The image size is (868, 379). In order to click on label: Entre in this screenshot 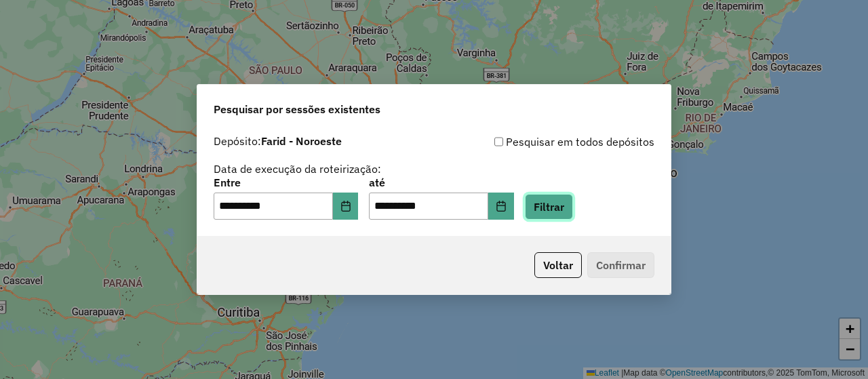, I will do `click(285, 183)`.